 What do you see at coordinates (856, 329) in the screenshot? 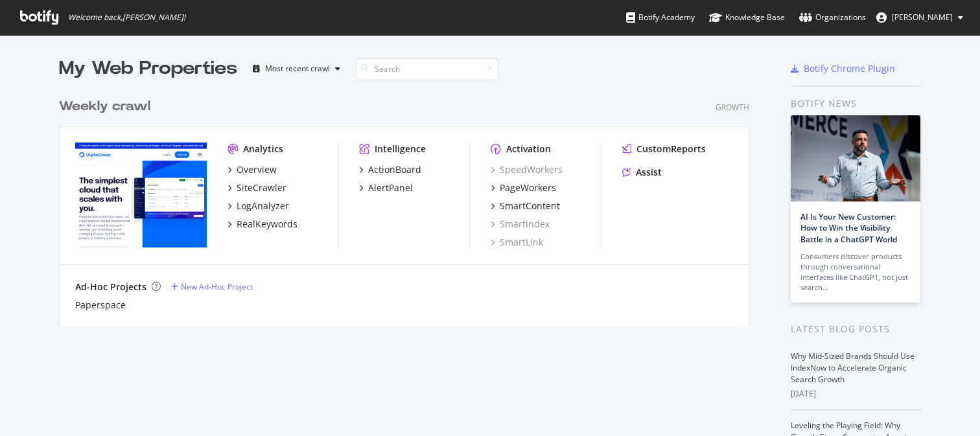
I see `div: Latest Blog Posts` at bounding box center [856, 329].